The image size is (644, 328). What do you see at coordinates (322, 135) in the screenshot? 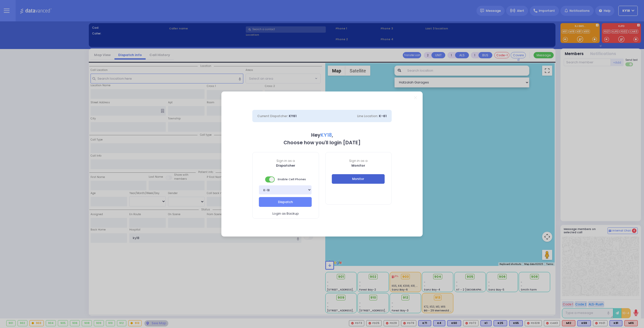
I see `b: Hey ,` at bounding box center [322, 135].